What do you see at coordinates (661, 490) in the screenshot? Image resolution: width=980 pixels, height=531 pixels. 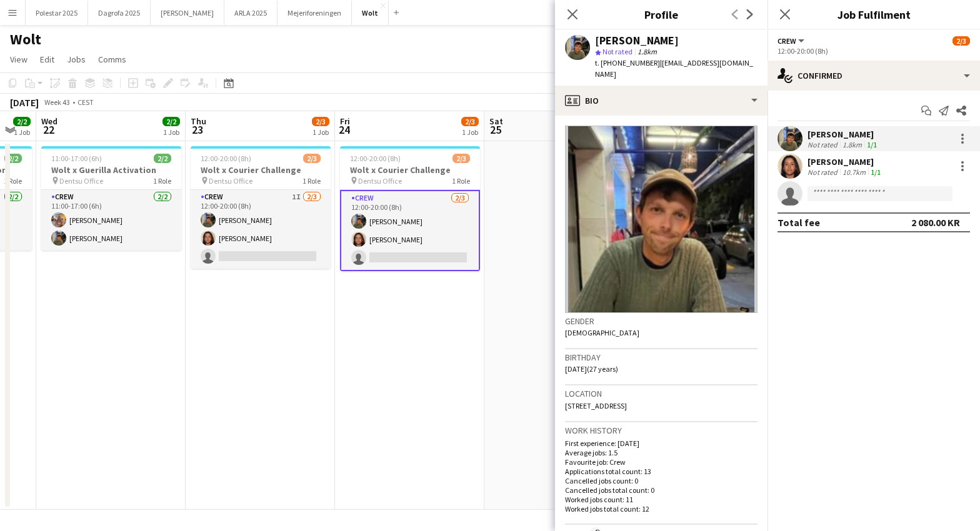 I see `p: Cancelled jobs total count: 0` at bounding box center [661, 490].